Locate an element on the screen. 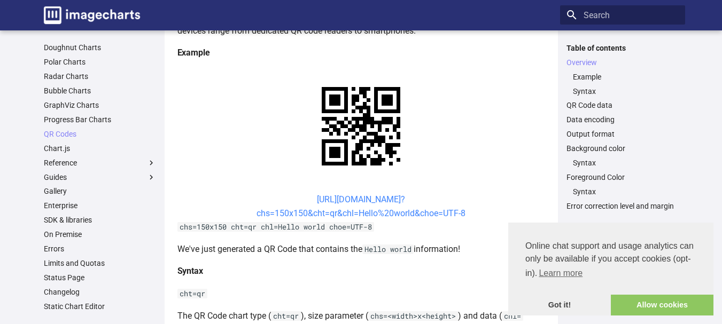 This screenshot has width=722, height=324. a: Foreground Color is located at coordinates (622, 177).